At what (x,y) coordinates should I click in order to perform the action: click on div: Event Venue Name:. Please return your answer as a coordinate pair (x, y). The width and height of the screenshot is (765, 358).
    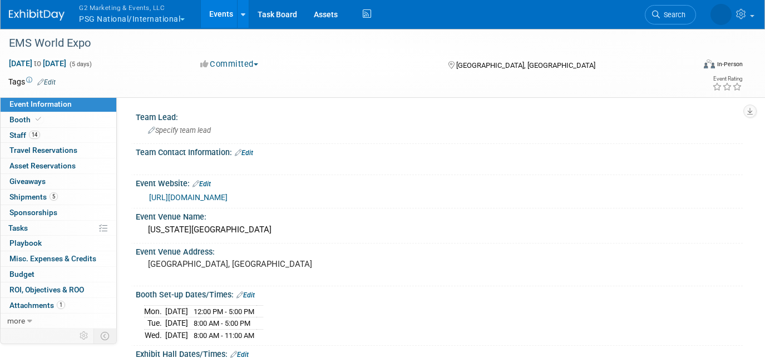
    Looking at the image, I should click on (439, 215).